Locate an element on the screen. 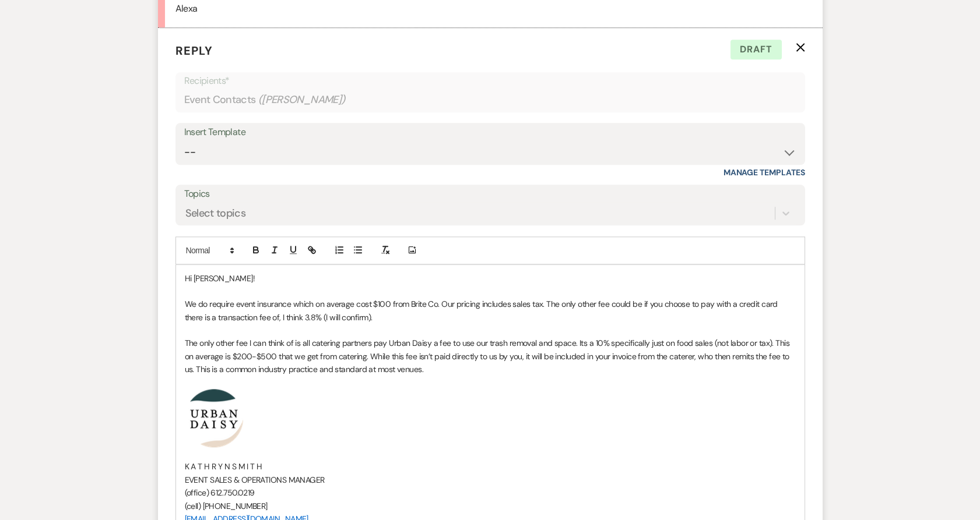 The image size is (980, 520). p: Recipients* is located at coordinates (490, 81).